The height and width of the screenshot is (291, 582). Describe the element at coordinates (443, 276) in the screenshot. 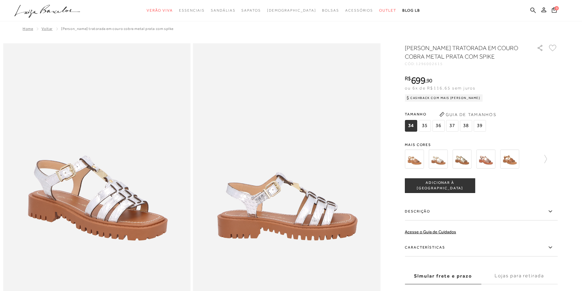

I see `label: Simular frete e prazo` at that location.